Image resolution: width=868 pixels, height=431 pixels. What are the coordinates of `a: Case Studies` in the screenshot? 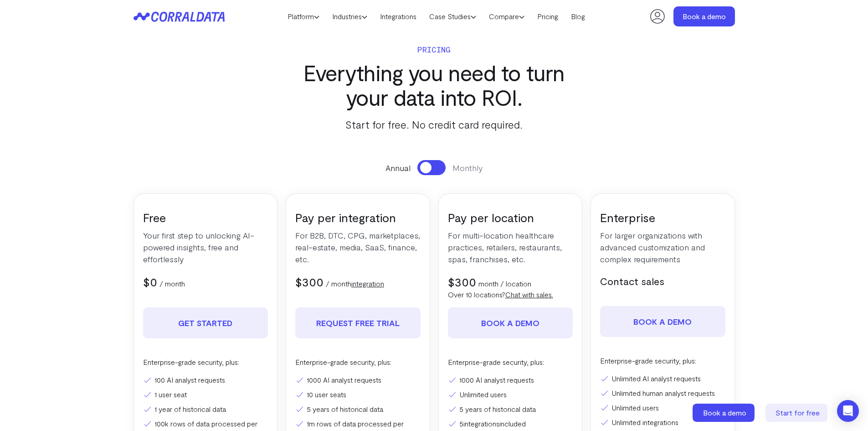 It's located at (452, 16).